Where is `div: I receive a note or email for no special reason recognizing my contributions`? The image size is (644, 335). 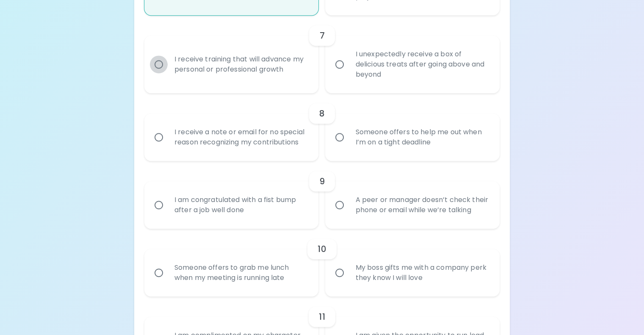
div: I receive a note or email for no special reason recognizing my contributions is located at coordinates (241, 137).